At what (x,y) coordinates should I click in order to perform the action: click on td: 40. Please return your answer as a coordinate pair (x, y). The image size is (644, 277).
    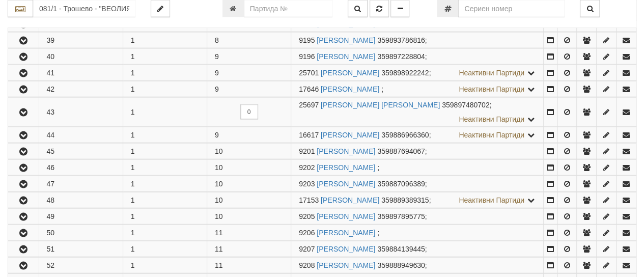
    Looking at the image, I should click on (81, 56).